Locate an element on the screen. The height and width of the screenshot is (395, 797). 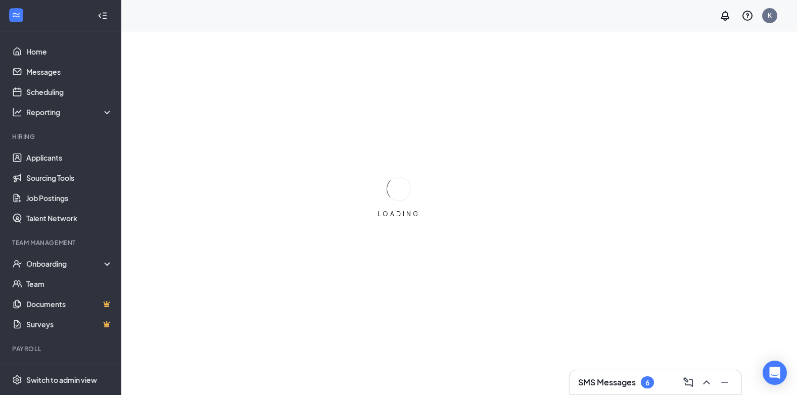
a: SurveysCrown is located at coordinates (69, 324).